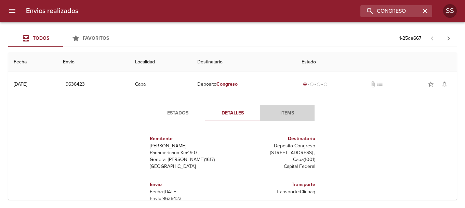 The width and height of the screenshot is (465, 208). I want to click on h6: Transporte, so click(275, 184).